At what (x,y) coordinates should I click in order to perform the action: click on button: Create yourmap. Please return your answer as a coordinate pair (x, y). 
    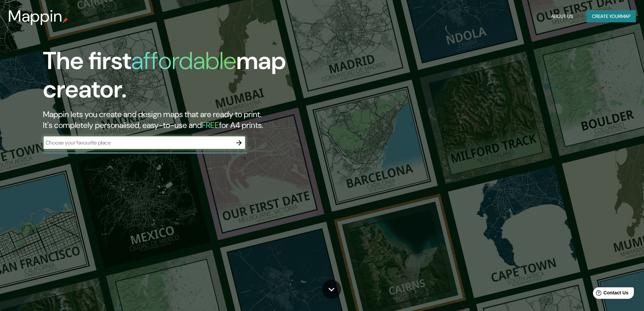
    Looking at the image, I should click on (611, 16).